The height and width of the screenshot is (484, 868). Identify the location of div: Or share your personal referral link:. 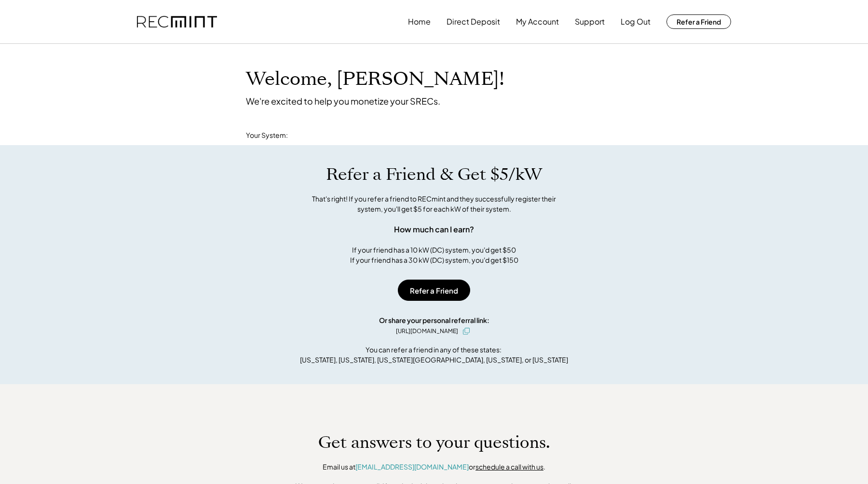
(434, 320).